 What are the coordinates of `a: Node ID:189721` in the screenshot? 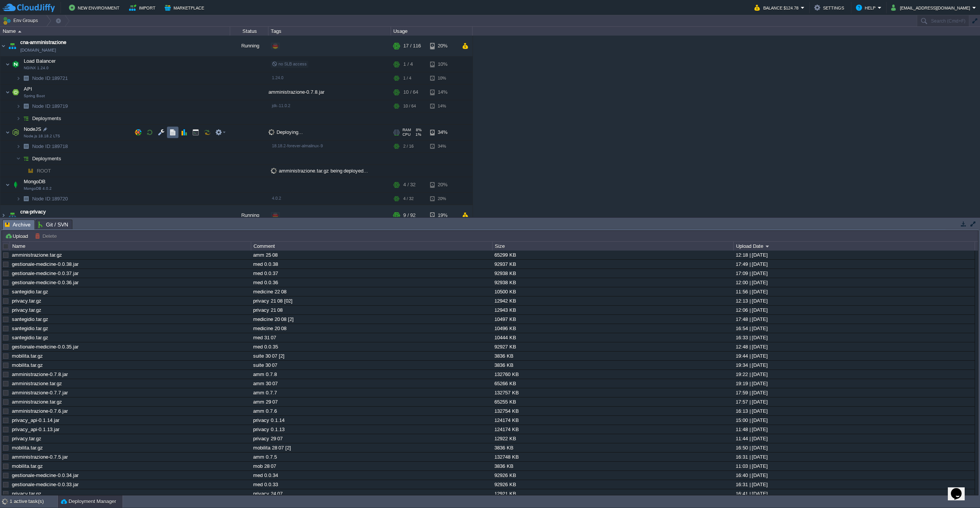 It's located at (50, 78).